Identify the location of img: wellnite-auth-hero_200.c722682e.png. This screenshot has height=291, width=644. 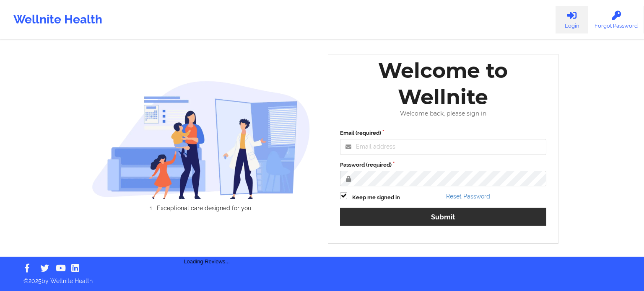
(201, 139).